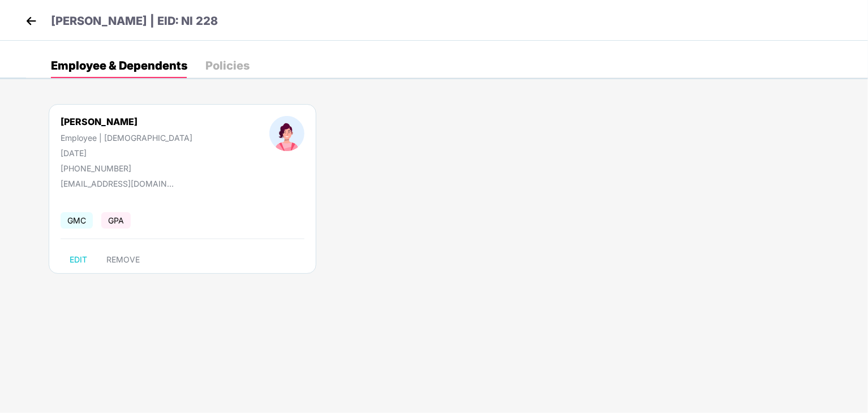 Image resolution: width=868 pixels, height=413 pixels. Describe the element at coordinates (119, 66) in the screenshot. I see `div: Employee & Dependents` at that location.